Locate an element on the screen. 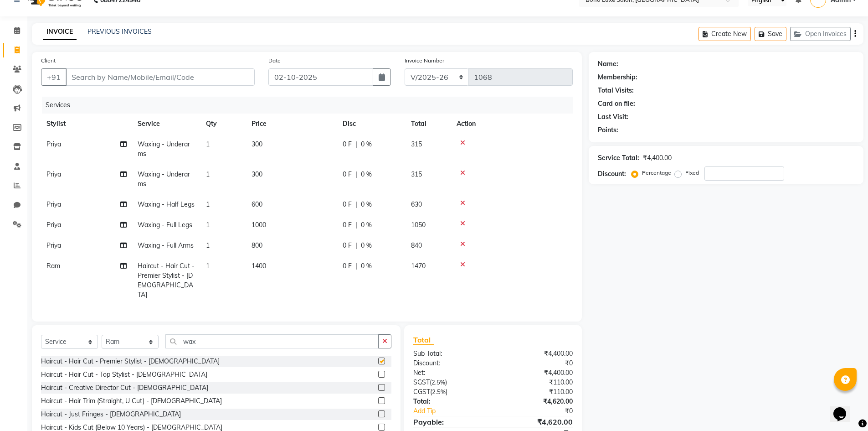 The image size is (868, 431). span: CGST is located at coordinates (422, 392).